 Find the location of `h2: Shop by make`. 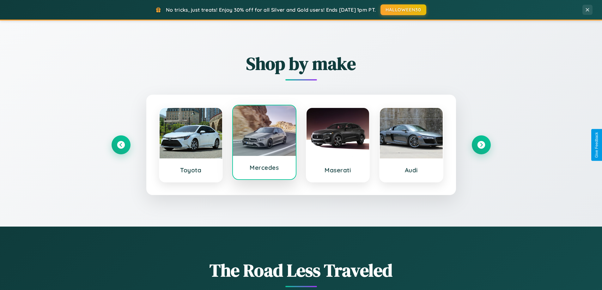

h2: Shop by make is located at coordinates (301, 64).